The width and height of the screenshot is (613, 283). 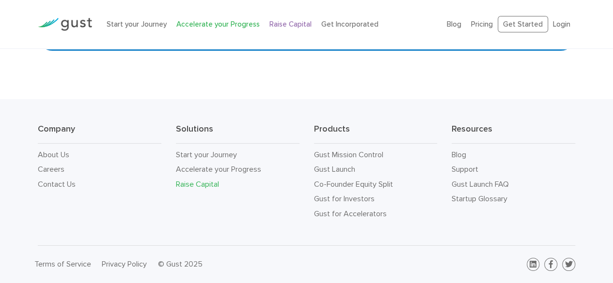 I want to click on a: Privacy Policy, so click(x=124, y=264).